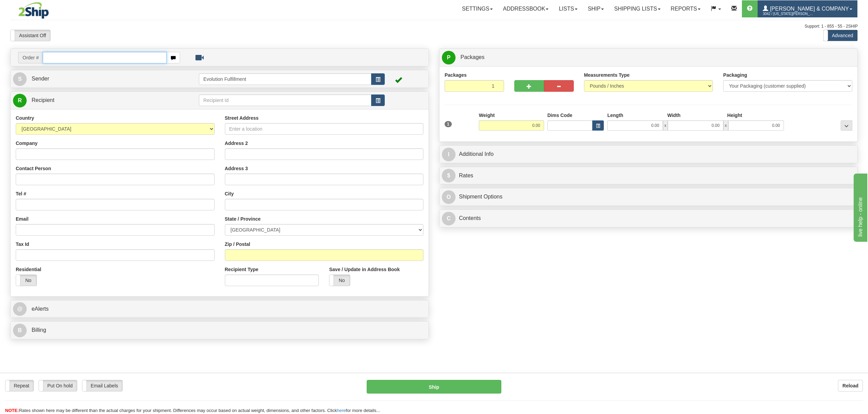  Describe the element at coordinates (674, 116) in the screenshot. I see `label: Width` at that location.